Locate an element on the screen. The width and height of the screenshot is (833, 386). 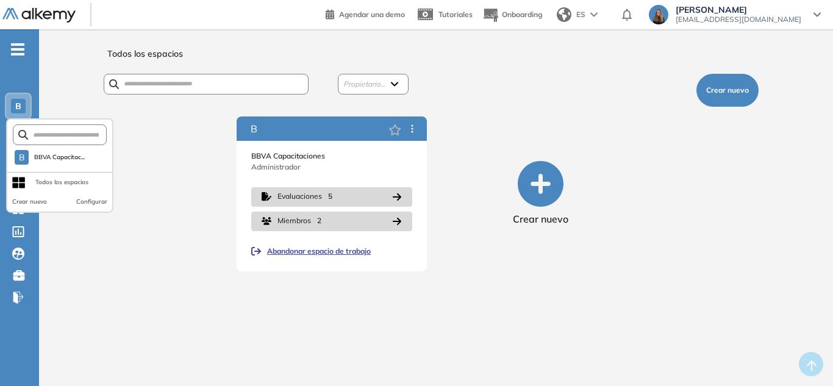
button: Configurar is located at coordinates (91, 202).